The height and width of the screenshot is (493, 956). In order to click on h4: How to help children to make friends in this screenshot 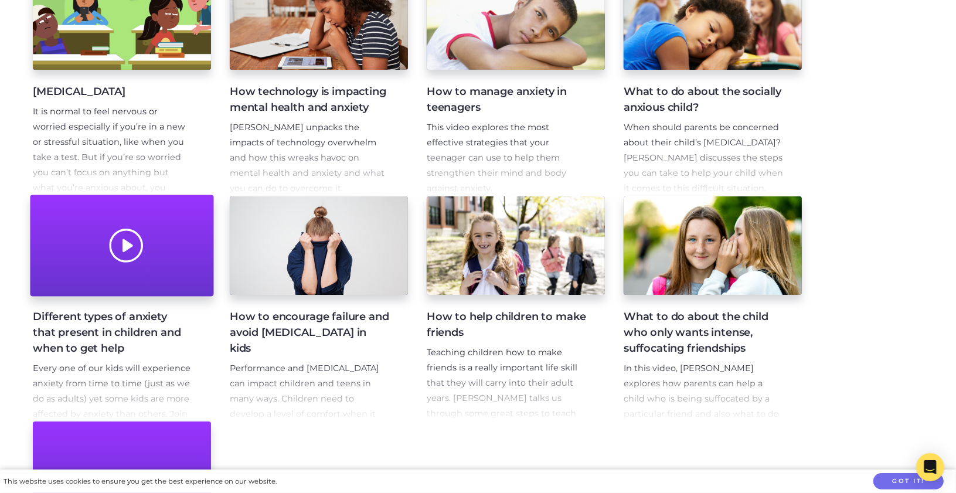, I will do `click(506, 325)`.